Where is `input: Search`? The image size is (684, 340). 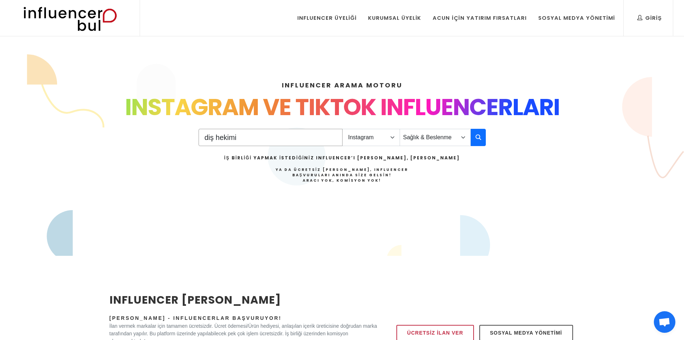
input: Search is located at coordinates (271, 137).